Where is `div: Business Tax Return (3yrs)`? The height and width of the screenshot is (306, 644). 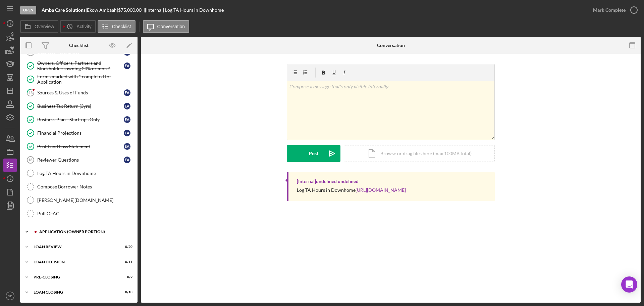 div: Business Tax Return (3yrs) is located at coordinates (80, 106).